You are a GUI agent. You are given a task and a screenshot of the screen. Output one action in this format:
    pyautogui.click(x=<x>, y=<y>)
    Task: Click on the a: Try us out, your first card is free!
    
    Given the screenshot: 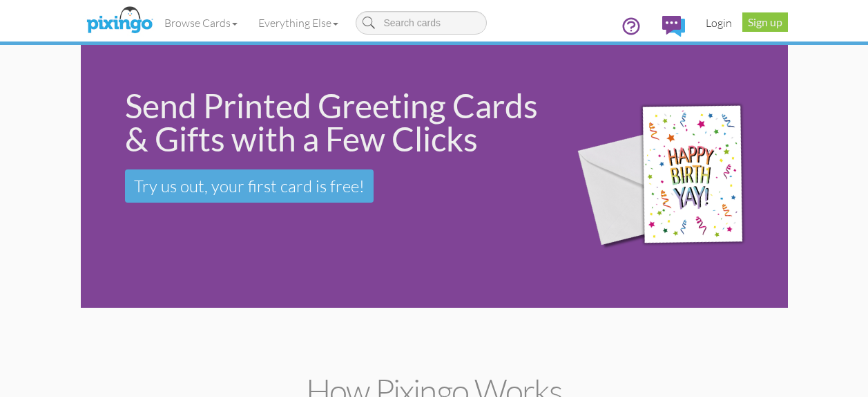 What is the action you would take?
    pyautogui.click(x=249, y=186)
    